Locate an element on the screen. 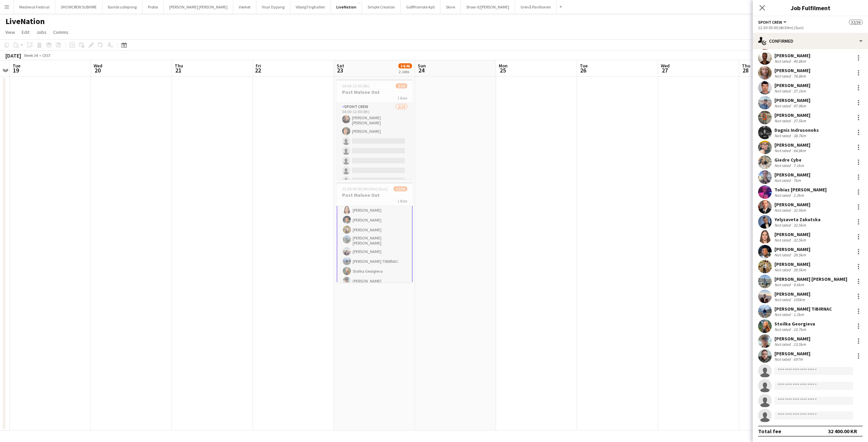  span: 22:30-03:00 (4h30m) (Sun) is located at coordinates (365, 188).